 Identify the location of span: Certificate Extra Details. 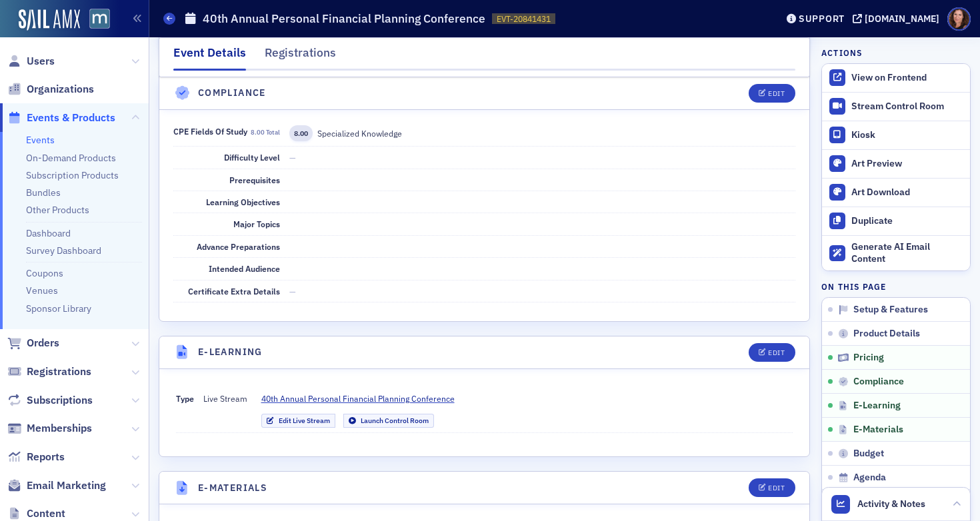
(234, 291).